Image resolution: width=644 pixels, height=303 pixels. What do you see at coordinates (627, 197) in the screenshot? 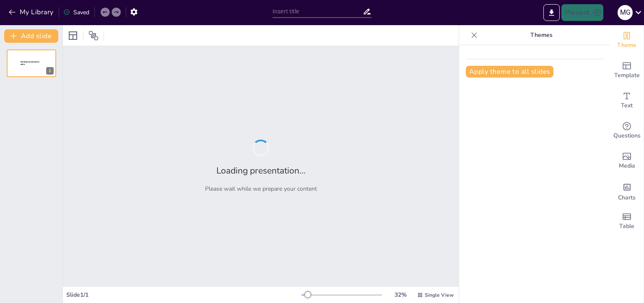
I see `span: Charts` at bounding box center [627, 197].